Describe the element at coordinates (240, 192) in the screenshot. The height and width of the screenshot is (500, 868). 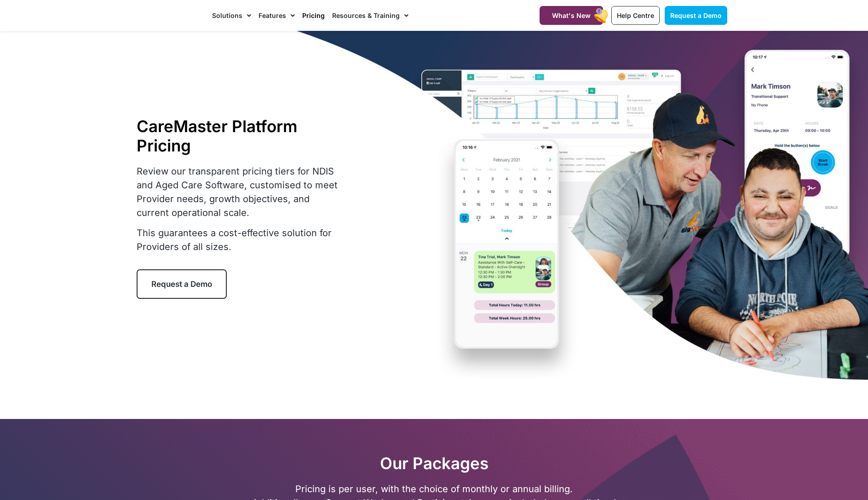
I see `p: Review our transparent pricing tiers for NDIS and Aged Care Software, customised to meet Provider...` at that location.